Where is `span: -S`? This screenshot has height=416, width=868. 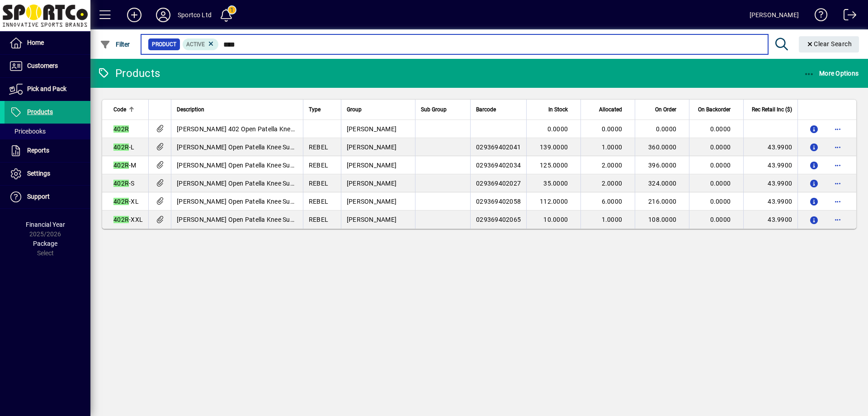 span: -S is located at coordinates (124, 183).